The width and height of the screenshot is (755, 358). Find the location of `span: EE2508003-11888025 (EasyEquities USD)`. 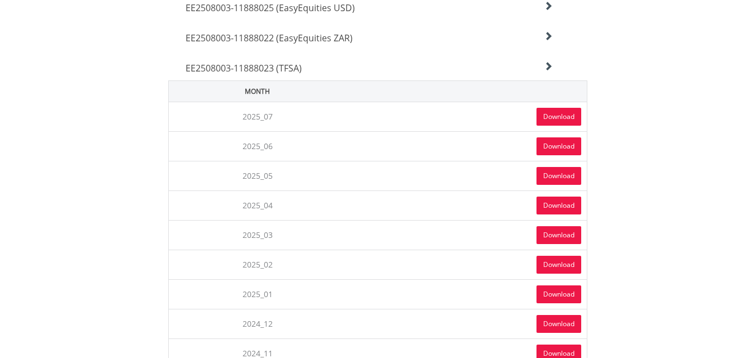

span: EE2508003-11888025 (EasyEquities USD) is located at coordinates (270, 8).